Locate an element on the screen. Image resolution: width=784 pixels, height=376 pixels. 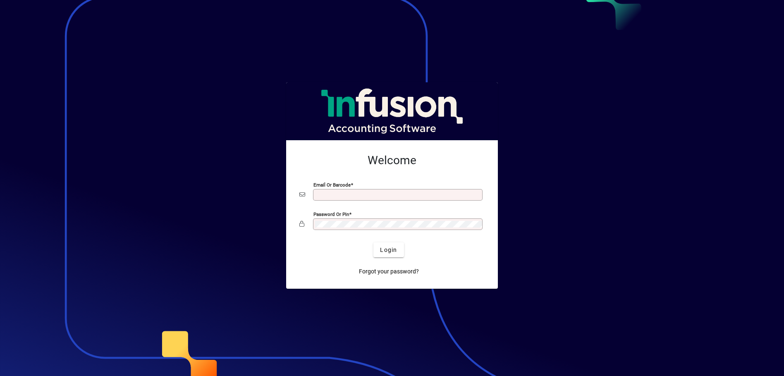
h2: Welcome is located at coordinates (392, 160).